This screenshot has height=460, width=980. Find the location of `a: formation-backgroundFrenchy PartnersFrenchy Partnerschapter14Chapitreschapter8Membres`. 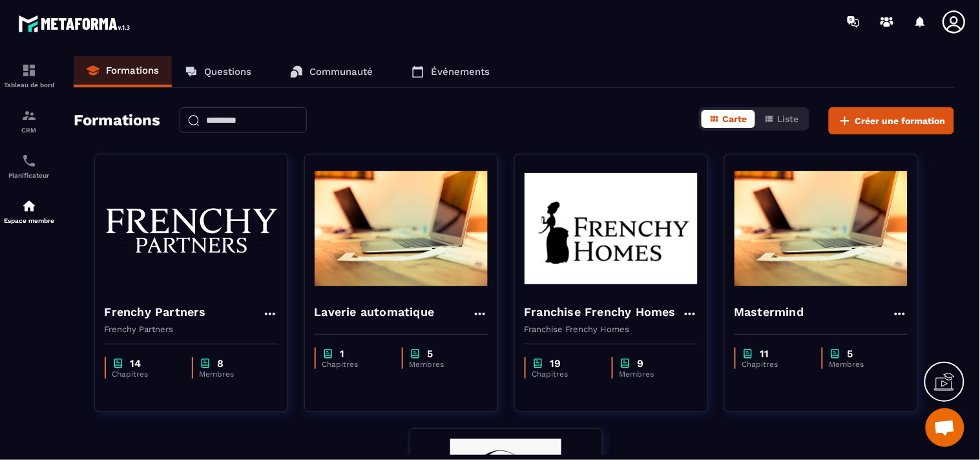

a: formation-backgroundFrenchy PartnersFrenchy Partnerschapter14Chapitreschapter8Membres is located at coordinates (199, 291).